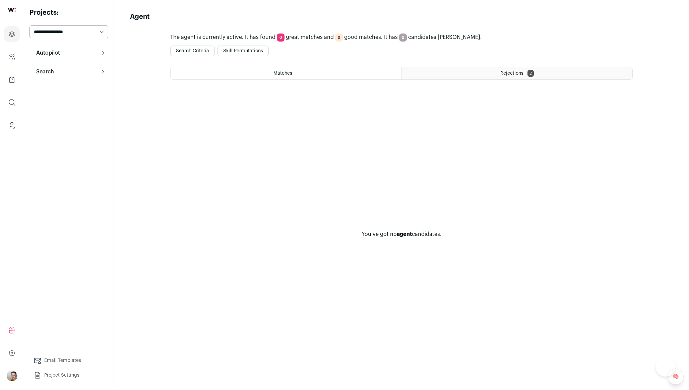 The image size is (689, 390). I want to click on span: It has found, so click(260, 37).